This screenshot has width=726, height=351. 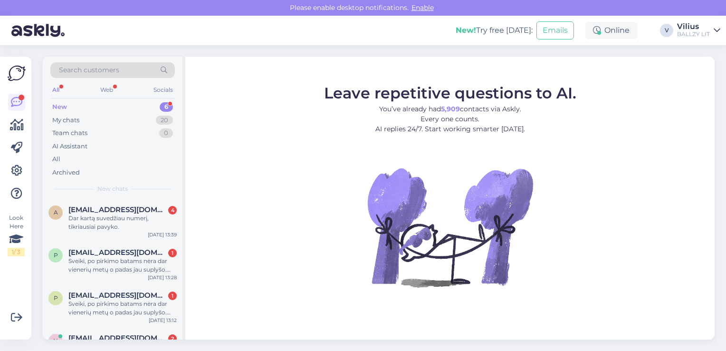 What do you see at coordinates (16, 235) in the screenshot?
I see `div: Look Here` at bounding box center [16, 235].